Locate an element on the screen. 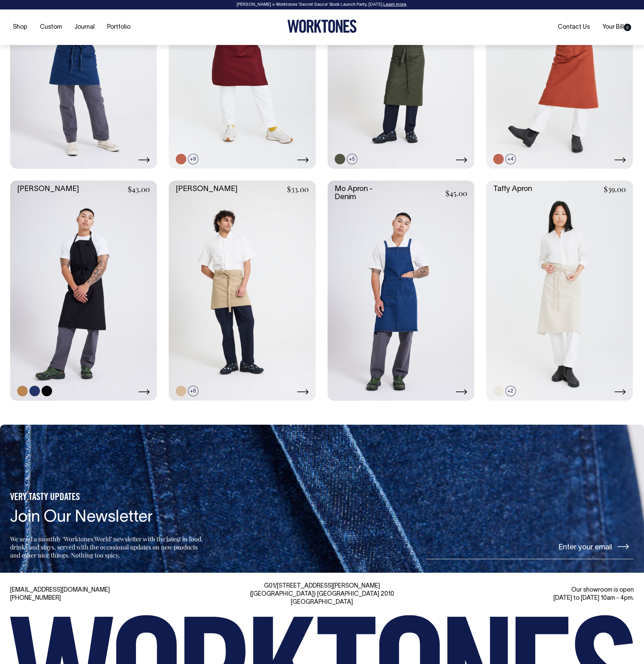 The width and height of the screenshot is (644, 664). a: Learn more is located at coordinates (395, 5).